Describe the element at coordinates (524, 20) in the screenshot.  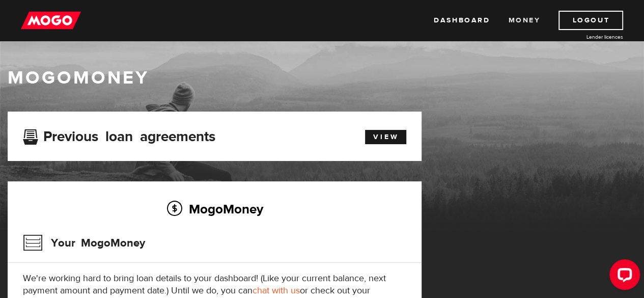
I see `a: Money` at that location.